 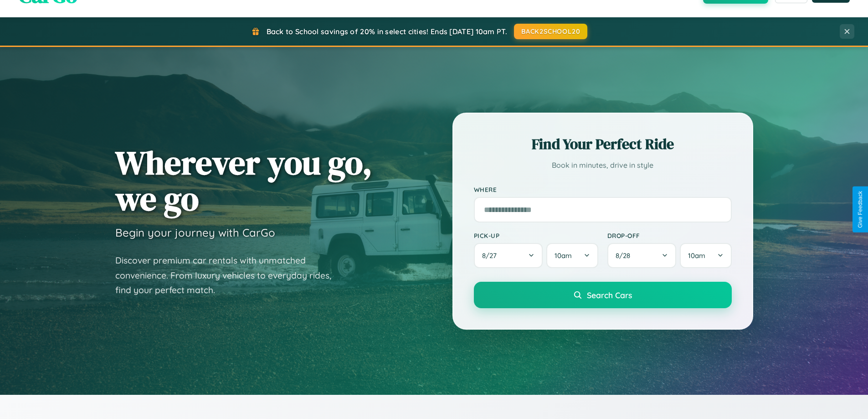 What do you see at coordinates (603, 189) in the screenshot?
I see `label: Where` at bounding box center [603, 189].